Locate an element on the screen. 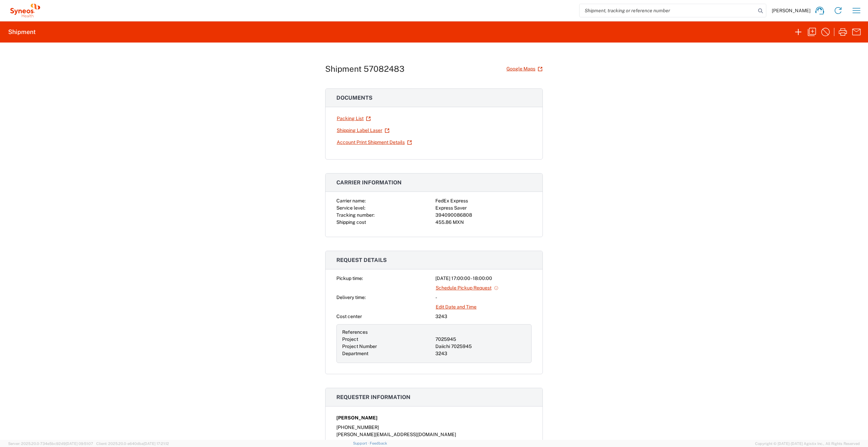 This screenshot has width=868, height=447. input: Shipment, tracking or reference number is located at coordinates (668, 11).